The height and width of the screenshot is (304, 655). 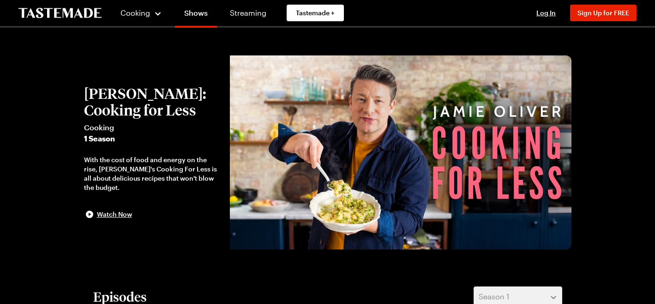 What do you see at coordinates (400, 152) in the screenshot?
I see `img: Jamie Oliver: Cooking for Less` at bounding box center [400, 152].